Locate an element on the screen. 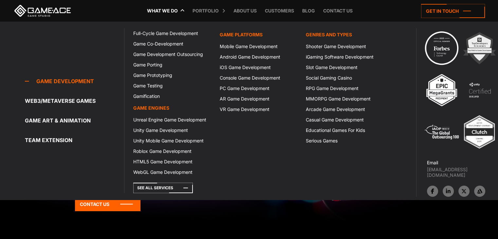 This screenshot has height=239, width=498. a: Team Extension is located at coordinates (74, 140).